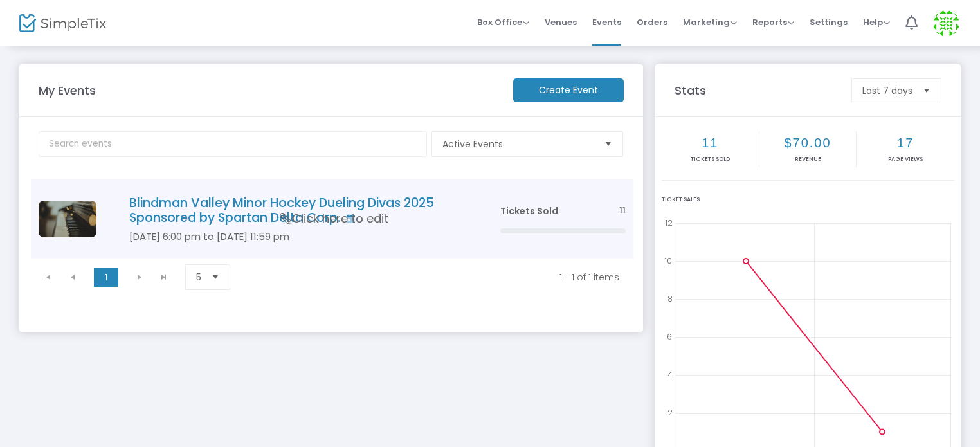 Image resolution: width=980 pixels, height=447 pixels. Describe the element at coordinates (808, 143) in the screenshot. I see `h2: $70.00` at that location.